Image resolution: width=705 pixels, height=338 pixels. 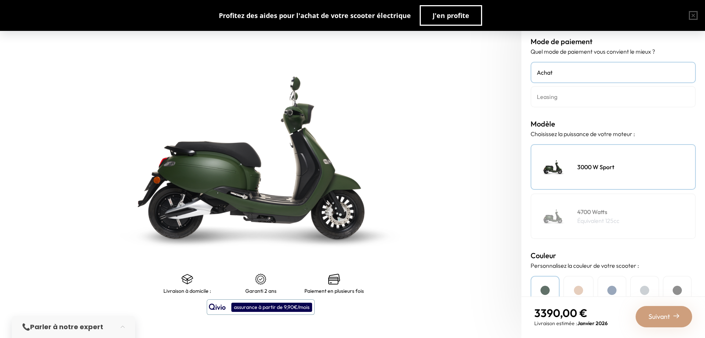 What do you see at coordinates (187, 279) in the screenshot?
I see `img: shipping.png` at bounding box center [187, 279].